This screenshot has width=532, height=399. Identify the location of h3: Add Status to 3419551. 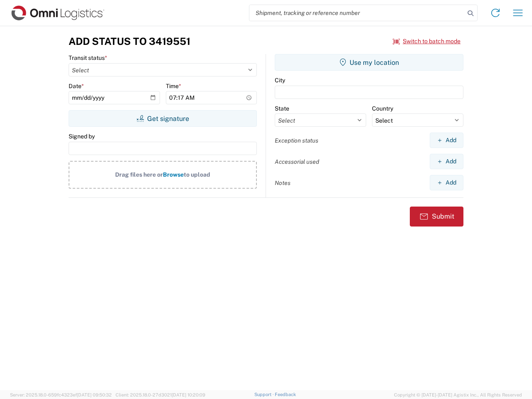
(129, 41).